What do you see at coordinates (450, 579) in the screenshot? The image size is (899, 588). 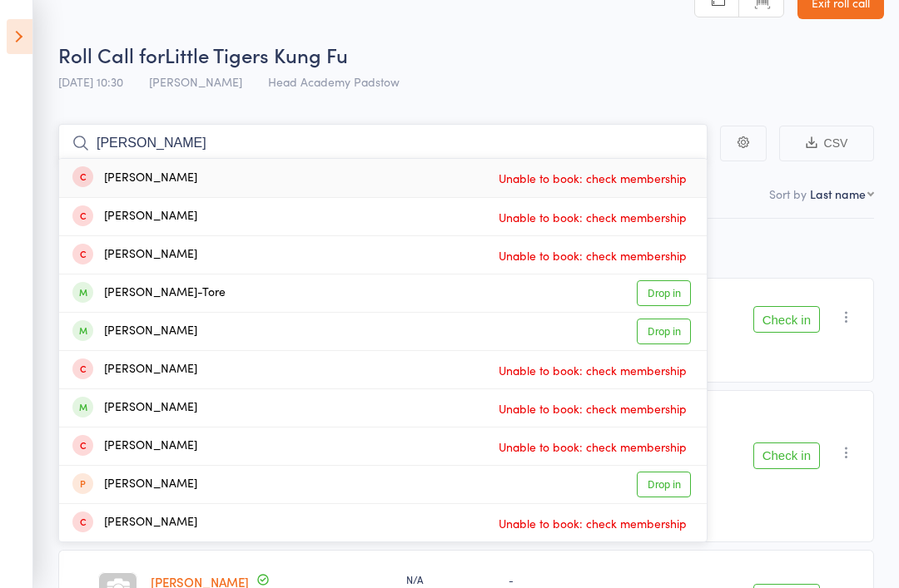 I see `div: N/A` at bounding box center [450, 579].